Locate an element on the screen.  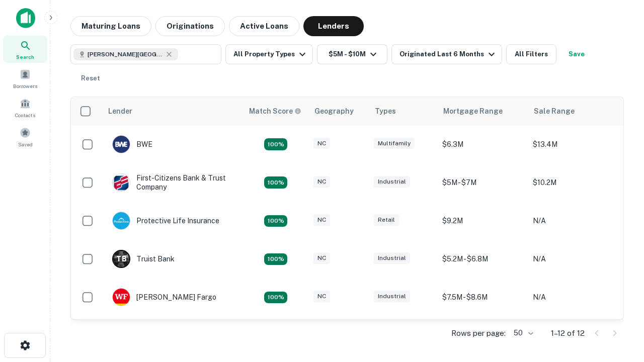
div: Chat Widget is located at coordinates (619, 306).